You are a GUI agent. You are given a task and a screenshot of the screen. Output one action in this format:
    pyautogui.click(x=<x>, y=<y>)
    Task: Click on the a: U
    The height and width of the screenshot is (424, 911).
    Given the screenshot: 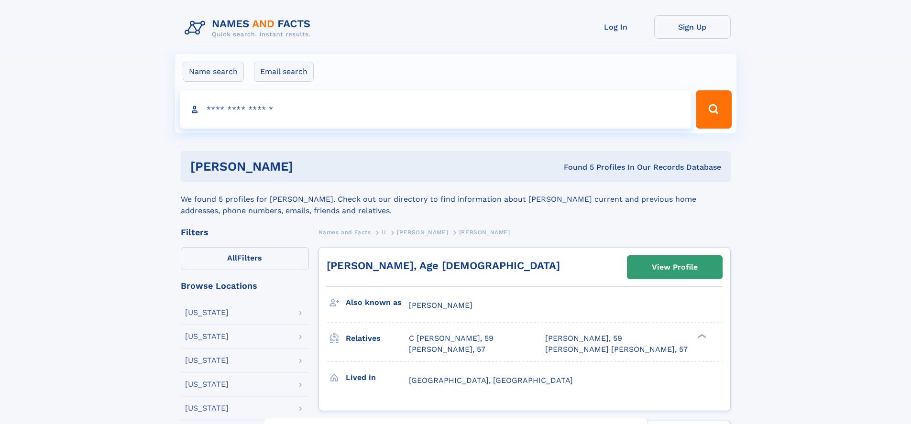 What is the action you would take?
    pyautogui.click(x=384, y=232)
    